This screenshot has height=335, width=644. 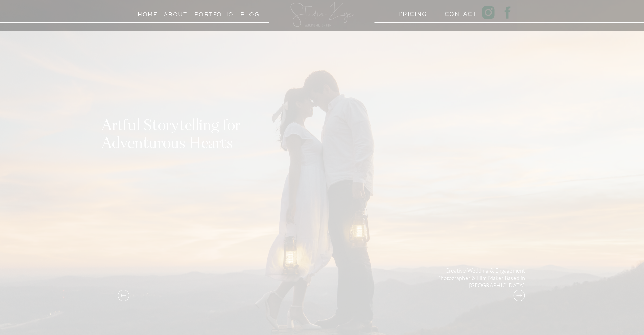 I want to click on h3: Blog, so click(x=250, y=13).